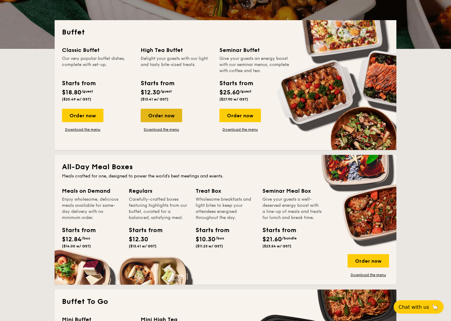 The width and height of the screenshot is (451, 321). Describe the element at coordinates (225, 191) in the screenshot. I see `div: Treat Box` at that location.